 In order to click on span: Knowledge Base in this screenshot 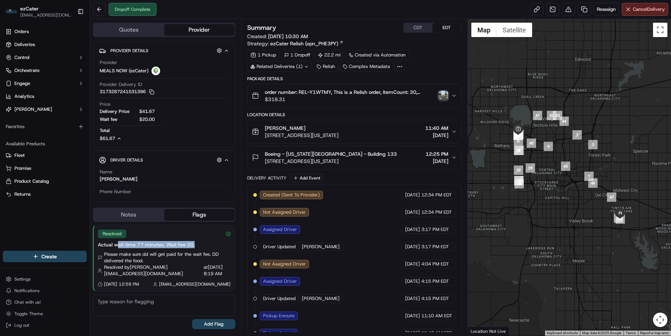, I will do `click(35, 108)`.